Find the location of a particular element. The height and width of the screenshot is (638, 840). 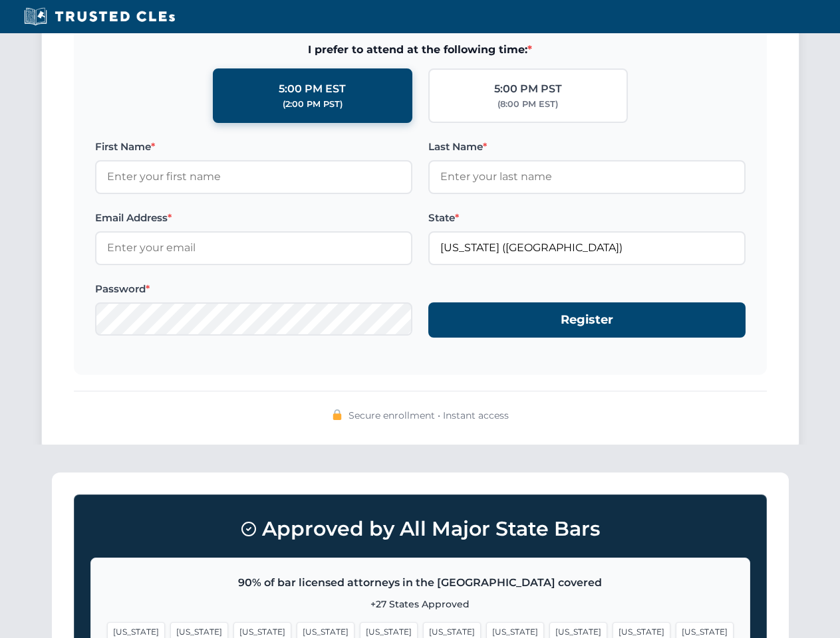

h3: Approved by All Major State Bars is located at coordinates (420, 529).